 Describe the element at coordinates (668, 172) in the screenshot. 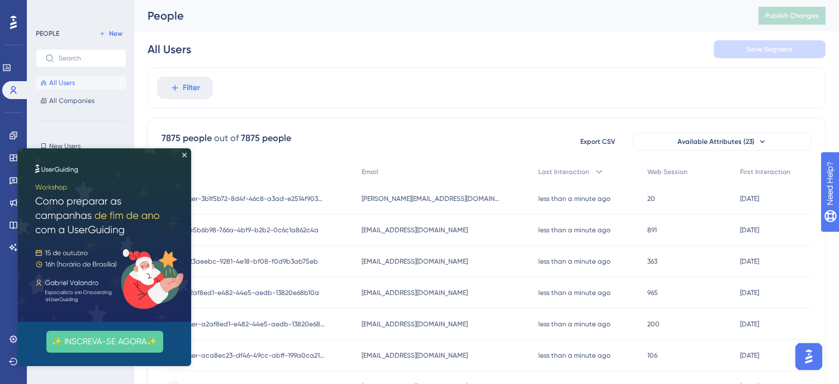

I see `span: Web Session` at that location.